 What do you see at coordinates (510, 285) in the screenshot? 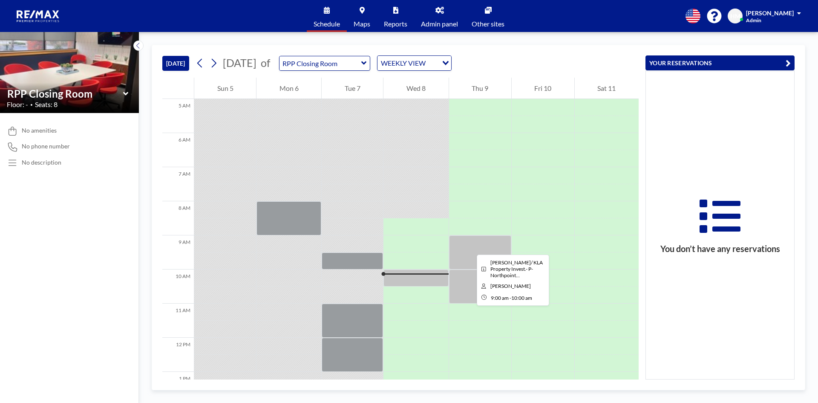
I see `span: Angel Meece` at bounding box center [510, 285].